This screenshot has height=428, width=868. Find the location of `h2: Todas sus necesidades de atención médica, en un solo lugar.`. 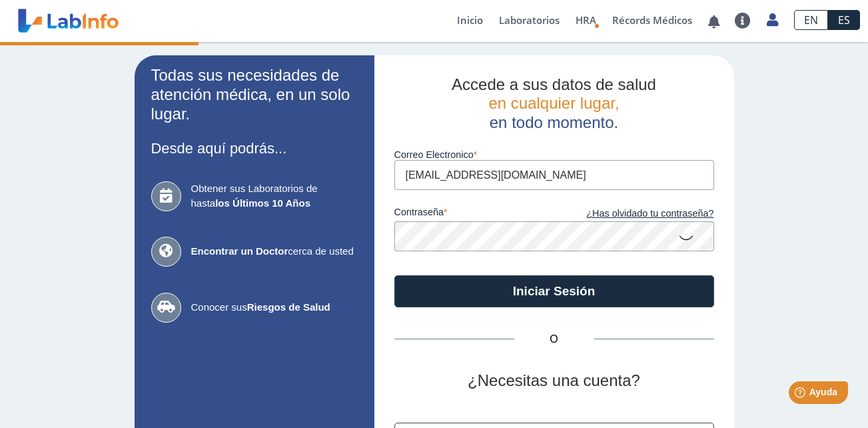

h2: Todas sus necesidades de atención médica, en un solo lugar. is located at coordinates (255, 94).